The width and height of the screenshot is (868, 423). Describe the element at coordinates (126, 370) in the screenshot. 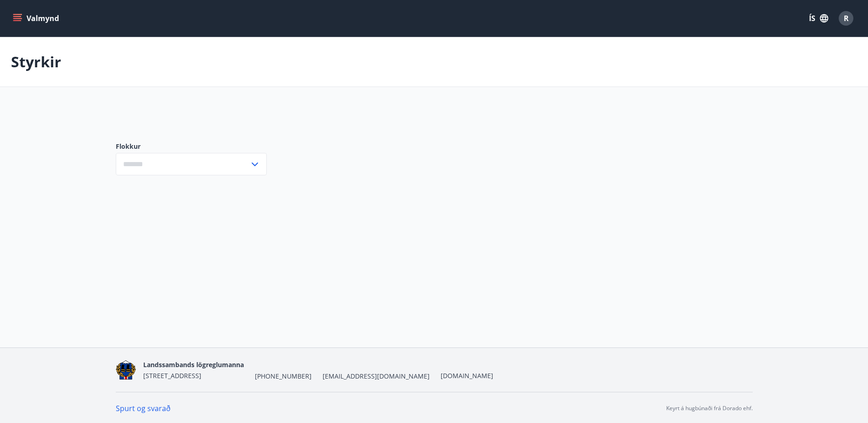

I see `img: 1cqKbADZNYZ4wXUG0EC2JmCwhQh0Y6EN22Kw4FTY.png` at that location.